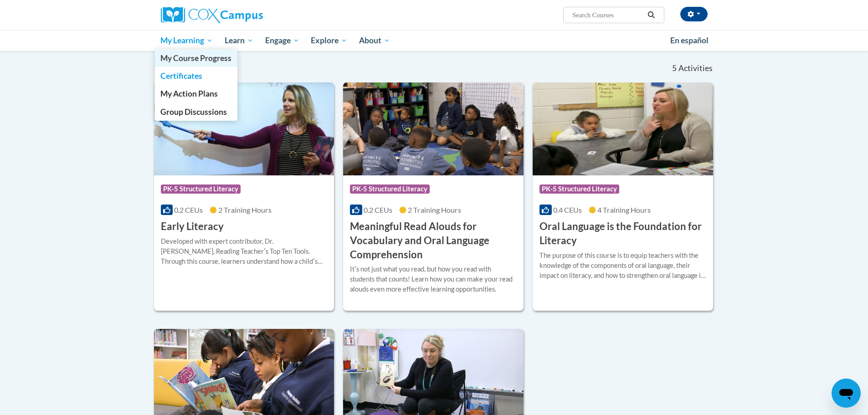 This screenshot has height=415, width=868. Describe the element at coordinates (192, 226) in the screenshot. I see `h3: Early Literacy` at that location.